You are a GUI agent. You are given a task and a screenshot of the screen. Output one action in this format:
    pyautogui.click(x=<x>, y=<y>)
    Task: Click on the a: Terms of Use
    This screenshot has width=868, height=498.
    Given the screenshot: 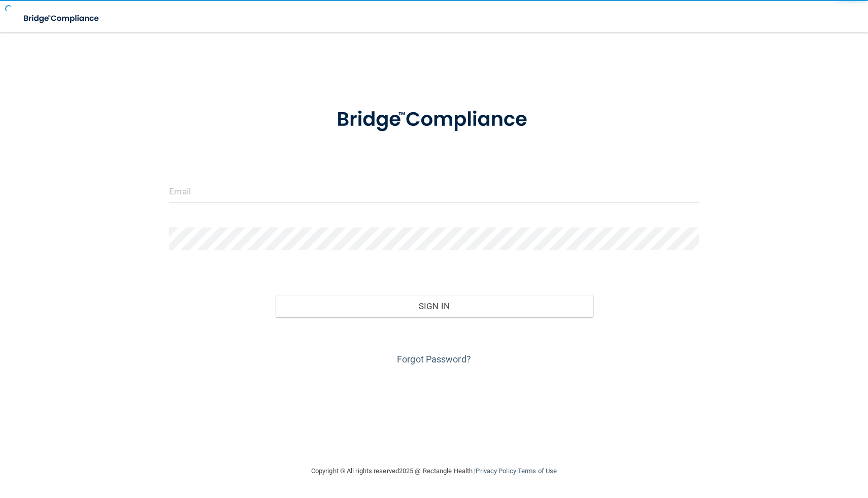 What is the action you would take?
    pyautogui.click(x=537, y=471)
    